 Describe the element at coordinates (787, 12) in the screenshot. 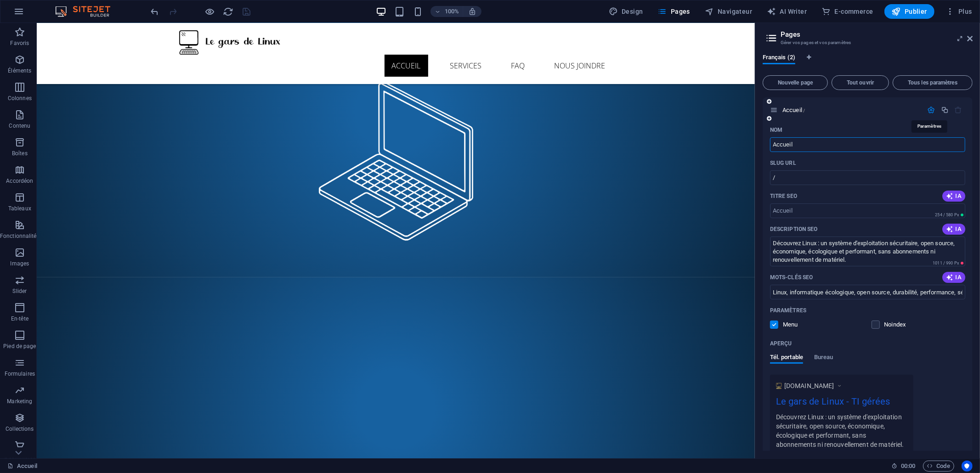

I see `button: AI Writer` at that location.